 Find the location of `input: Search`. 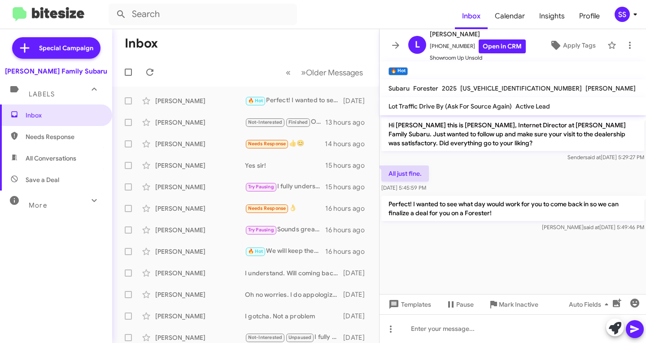

input: Search is located at coordinates (203, 14).